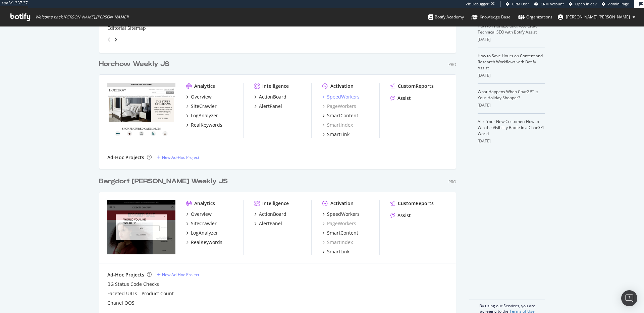 The width and height of the screenshot is (644, 313). What do you see at coordinates (629, 298) in the screenshot?
I see `div: Open Intercom Messenger` at bounding box center [629, 298].